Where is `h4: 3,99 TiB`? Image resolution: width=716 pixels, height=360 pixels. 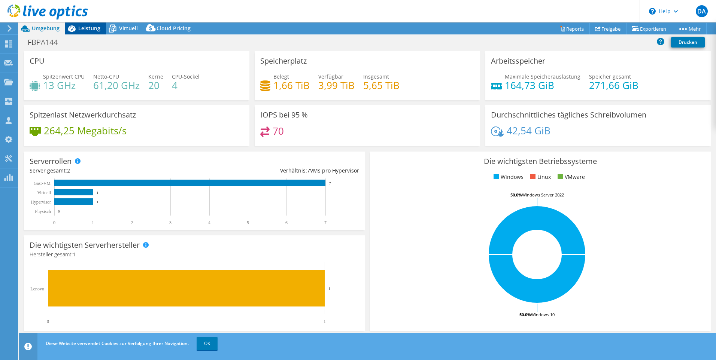 h4: 3,99 TiB is located at coordinates (336, 85).